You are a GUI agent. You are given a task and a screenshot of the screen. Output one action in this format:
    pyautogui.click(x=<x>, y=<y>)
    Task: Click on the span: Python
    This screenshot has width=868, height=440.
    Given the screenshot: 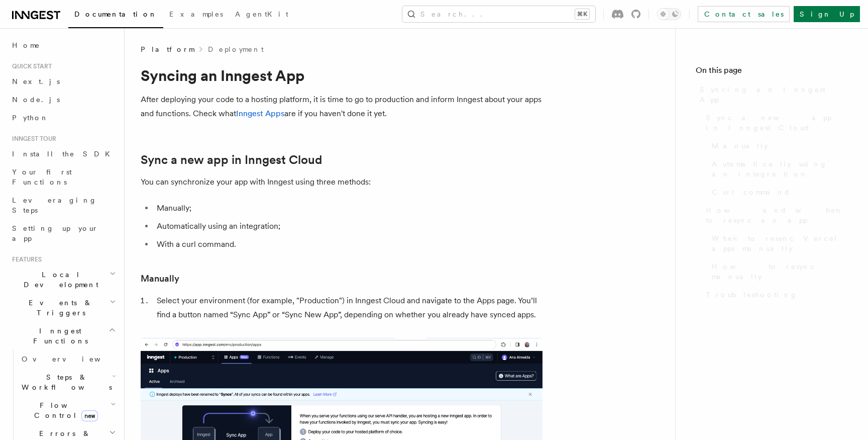 What is the action you would take?
    pyautogui.click(x=30, y=118)
    